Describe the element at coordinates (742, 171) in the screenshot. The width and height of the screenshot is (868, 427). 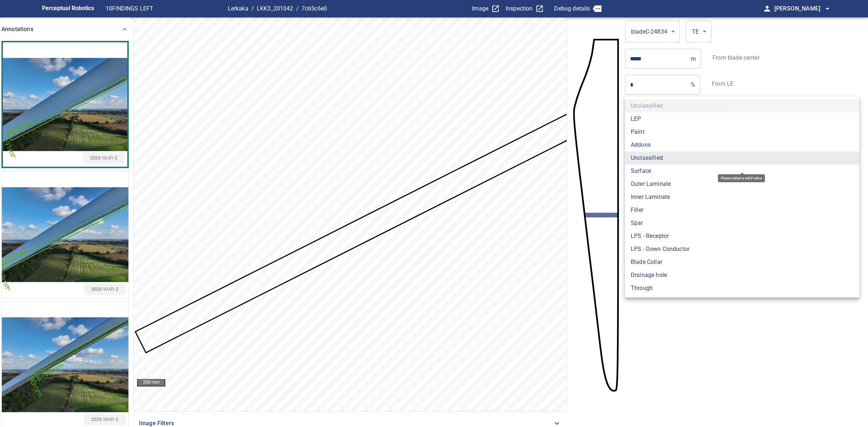
I see `li: Surface` at that location.